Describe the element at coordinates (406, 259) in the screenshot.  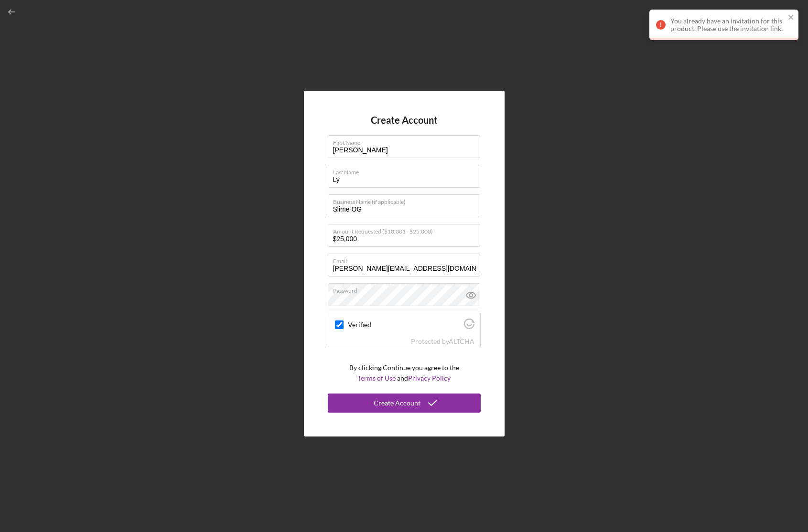
I see `label: Email` at that location.